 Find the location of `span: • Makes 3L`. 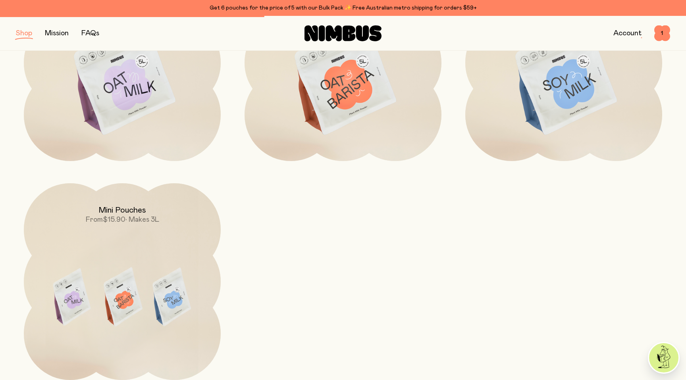

span: • Makes 3L is located at coordinates (142, 220).